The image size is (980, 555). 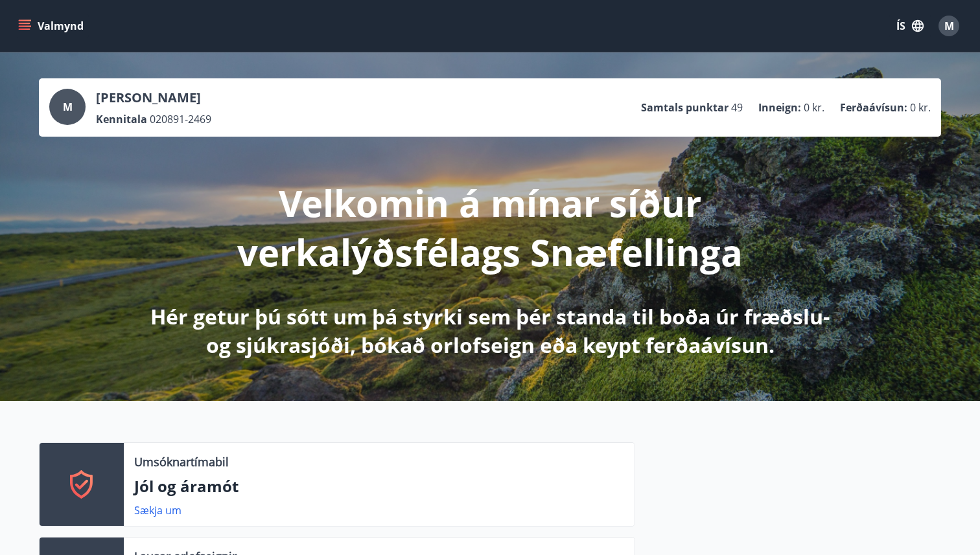 What do you see at coordinates (685, 108) in the screenshot?
I see `p: Samtals punktar` at bounding box center [685, 108].